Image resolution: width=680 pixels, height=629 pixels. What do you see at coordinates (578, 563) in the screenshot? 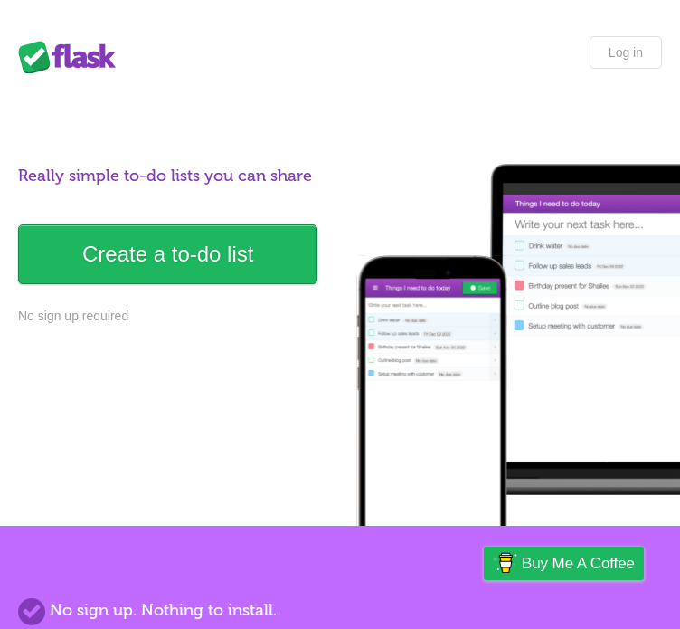
I see `span: Buy me a coffee` at bounding box center [578, 563].